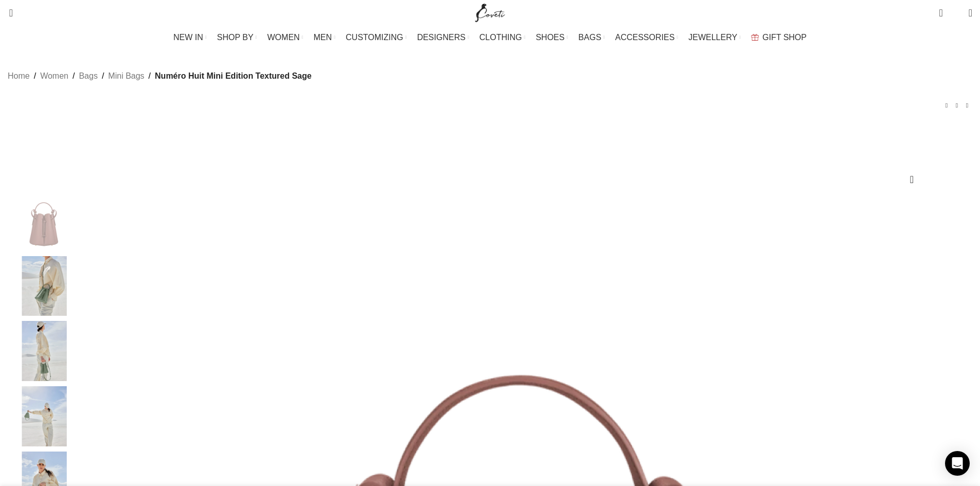  What do you see at coordinates (325, 37) in the screenshot?
I see `a: MEN` at bounding box center [325, 37].